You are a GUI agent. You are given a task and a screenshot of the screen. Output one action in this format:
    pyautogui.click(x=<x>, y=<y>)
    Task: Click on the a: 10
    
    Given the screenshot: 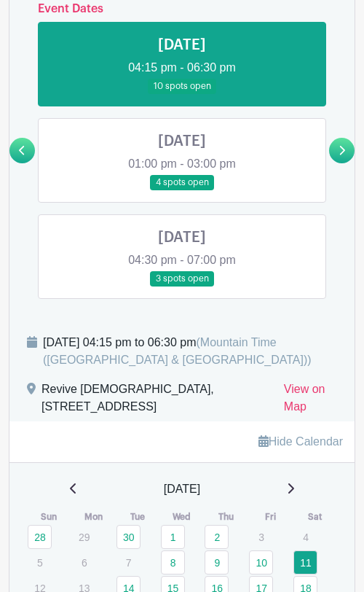 What is the action you would take?
    pyautogui.click(x=261, y=562)
    